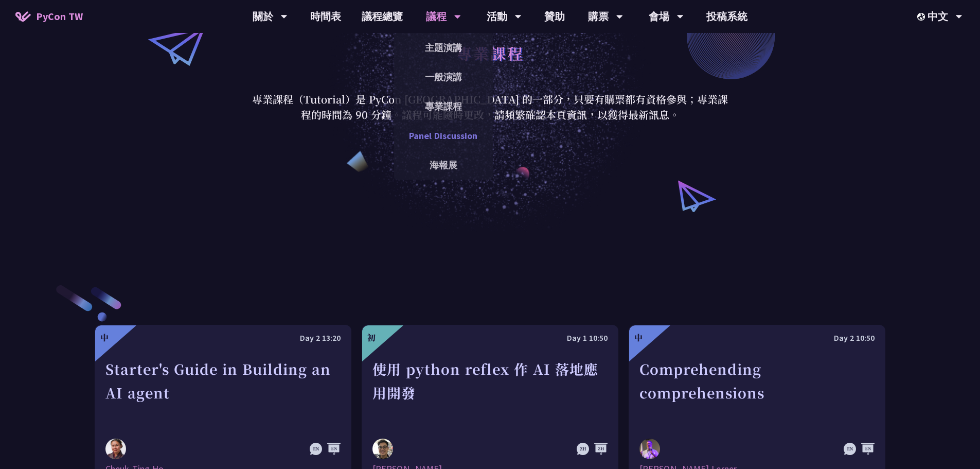  I want to click on div: Day 1 10:50, so click(490, 338).